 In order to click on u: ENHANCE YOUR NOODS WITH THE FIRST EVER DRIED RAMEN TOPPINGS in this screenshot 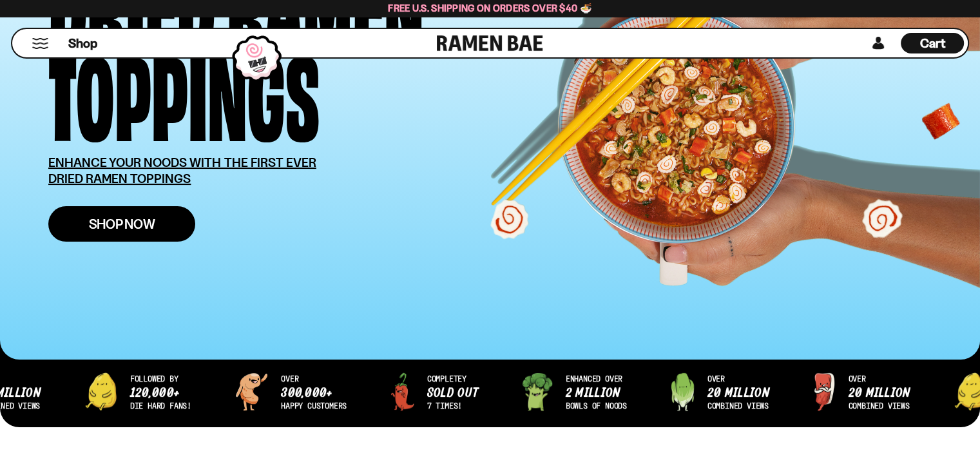, I will do `click(182, 170)`.